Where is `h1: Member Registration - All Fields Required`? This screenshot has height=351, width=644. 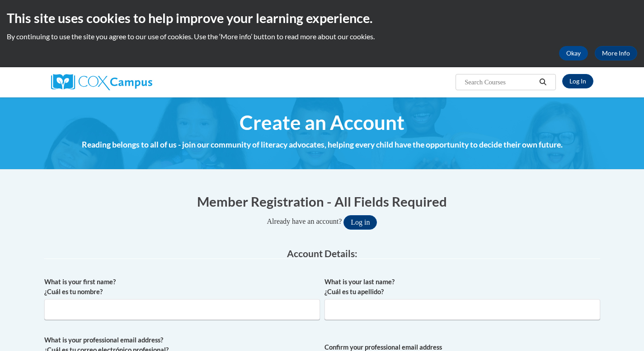
h1: Member Registration - All Fields Required is located at coordinates (322, 201).